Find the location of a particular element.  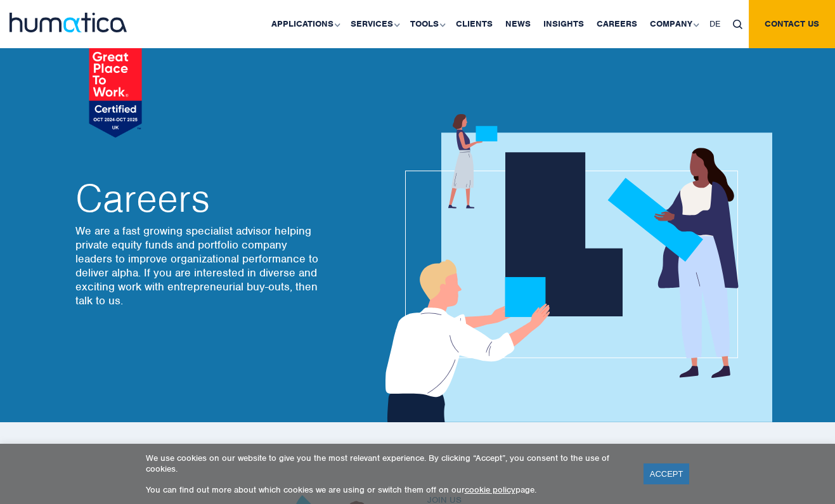

p: We use cookies on our website to give you the most relevant experience. By clicking “Accept”, you... is located at coordinates (386, 463).